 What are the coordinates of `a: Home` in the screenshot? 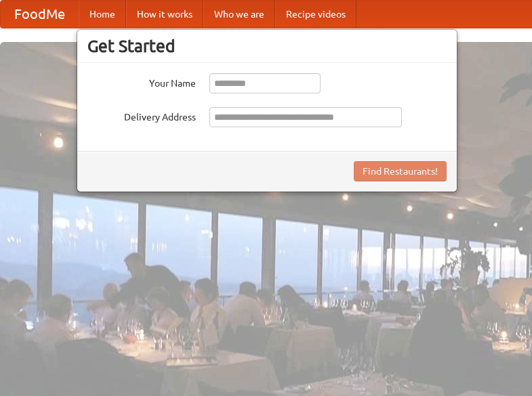 It's located at (102, 14).